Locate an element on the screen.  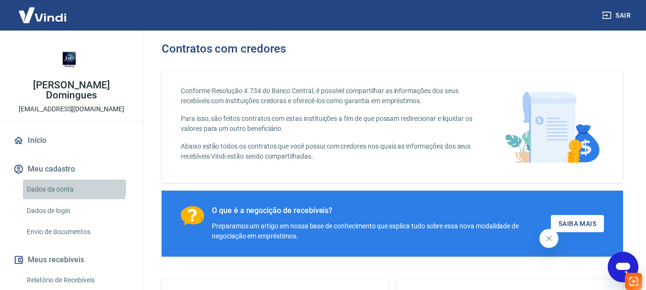
span: Olá! Precisa de ajuda? is located at coordinates (43, 11).